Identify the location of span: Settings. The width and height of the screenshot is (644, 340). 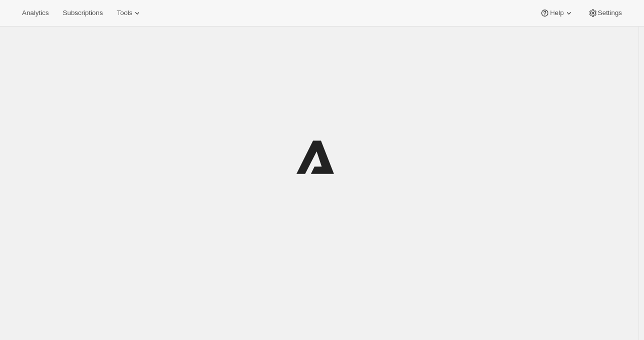
(610, 13).